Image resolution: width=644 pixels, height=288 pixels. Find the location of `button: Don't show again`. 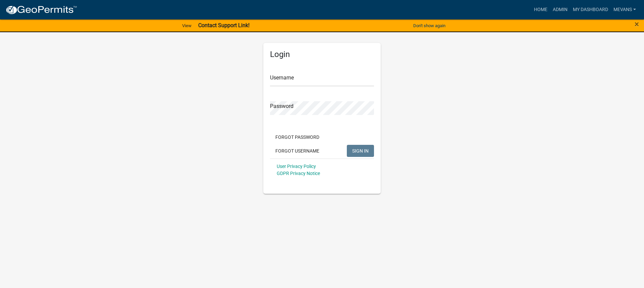

button: Don't show again is located at coordinates (429, 25).